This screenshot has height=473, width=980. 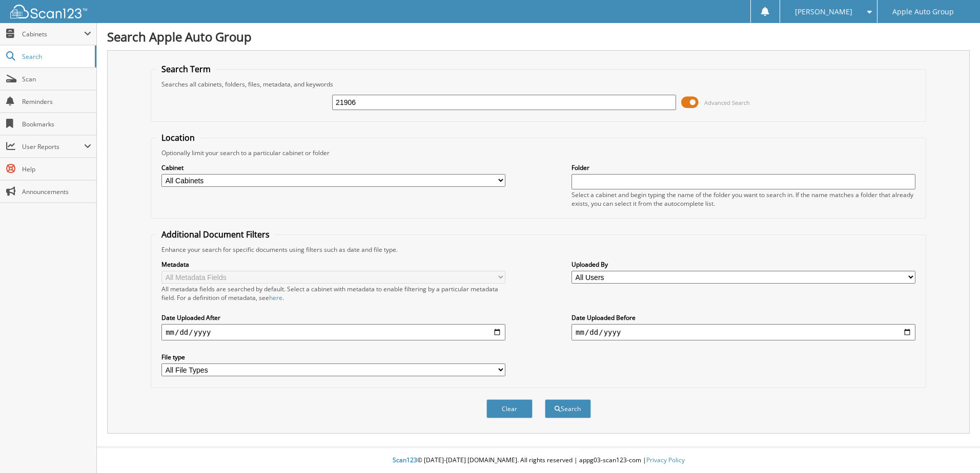 I want to click on span: User Reports, so click(x=53, y=147).